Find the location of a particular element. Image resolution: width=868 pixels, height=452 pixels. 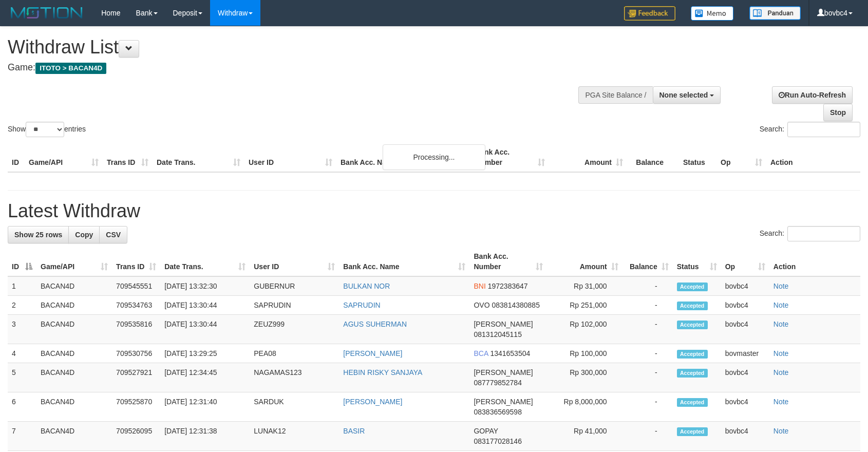

th: Status is located at coordinates (698, 157).